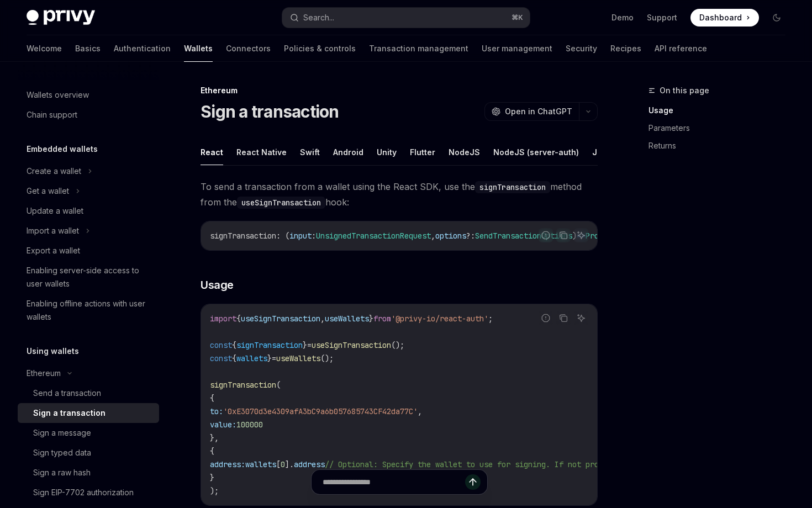  I want to click on a: Chain support, so click(88, 115).